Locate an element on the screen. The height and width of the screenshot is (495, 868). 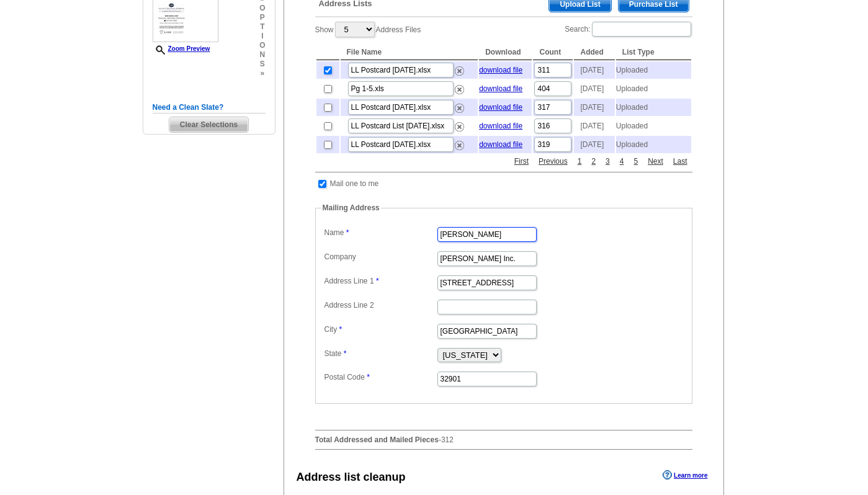
legend: Mailing Address is located at coordinates (351, 208).